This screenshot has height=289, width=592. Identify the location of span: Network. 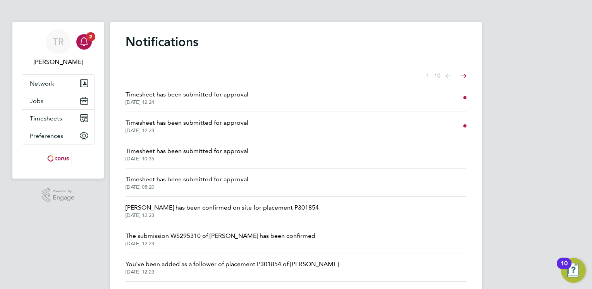
(42, 83).